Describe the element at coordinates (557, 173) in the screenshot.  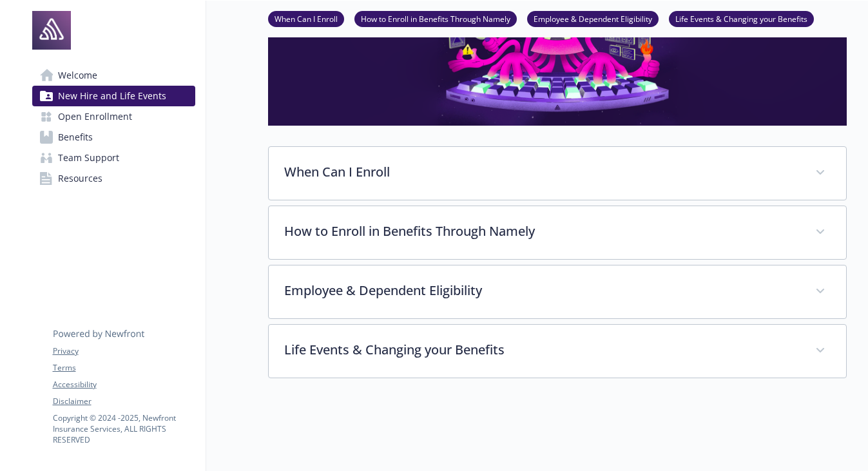
I see `div: When Can I Enroll` at that location.